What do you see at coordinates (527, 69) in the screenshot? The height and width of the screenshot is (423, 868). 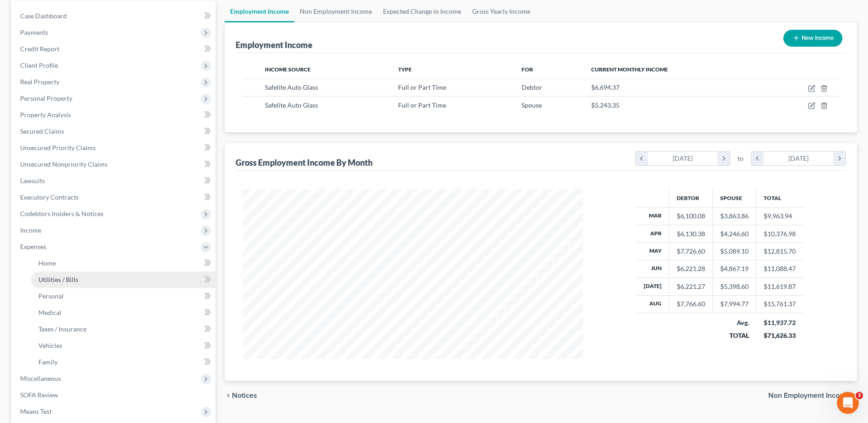 I see `span: For` at bounding box center [527, 69].